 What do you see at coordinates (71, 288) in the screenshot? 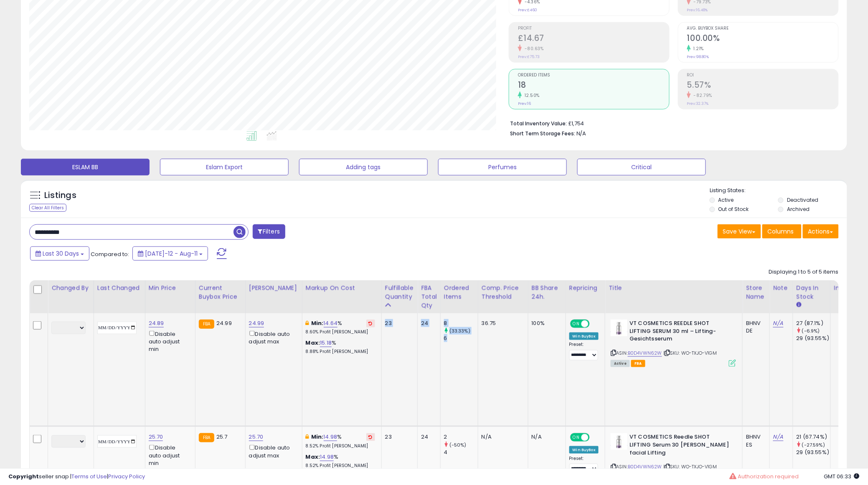
I see `div: Changed by` at bounding box center [71, 288].